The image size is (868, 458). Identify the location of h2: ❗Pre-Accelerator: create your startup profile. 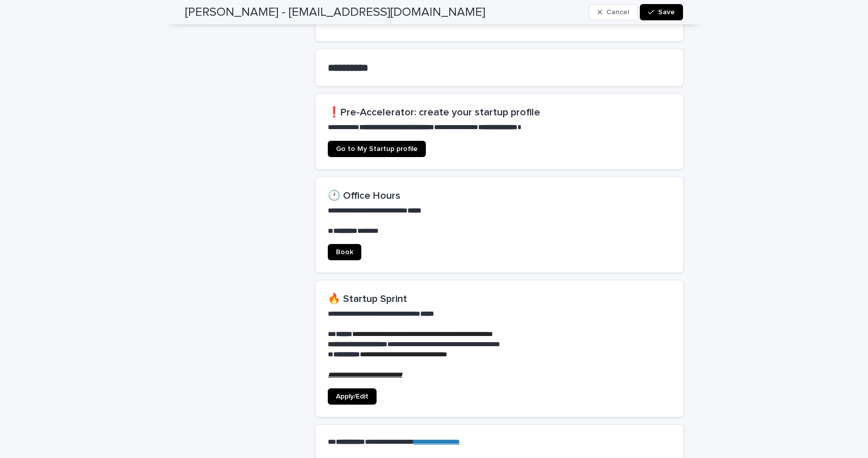
(499, 112).